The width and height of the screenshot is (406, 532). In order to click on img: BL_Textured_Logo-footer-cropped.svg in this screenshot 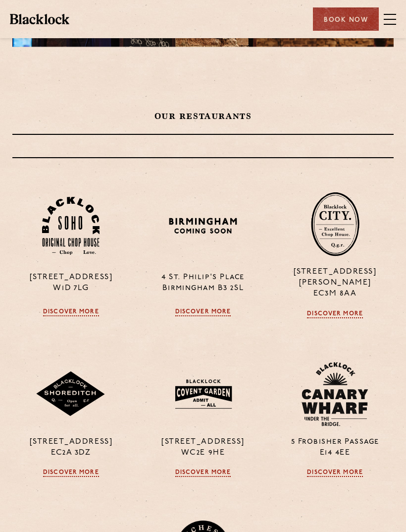, I will do `click(40, 19)`.